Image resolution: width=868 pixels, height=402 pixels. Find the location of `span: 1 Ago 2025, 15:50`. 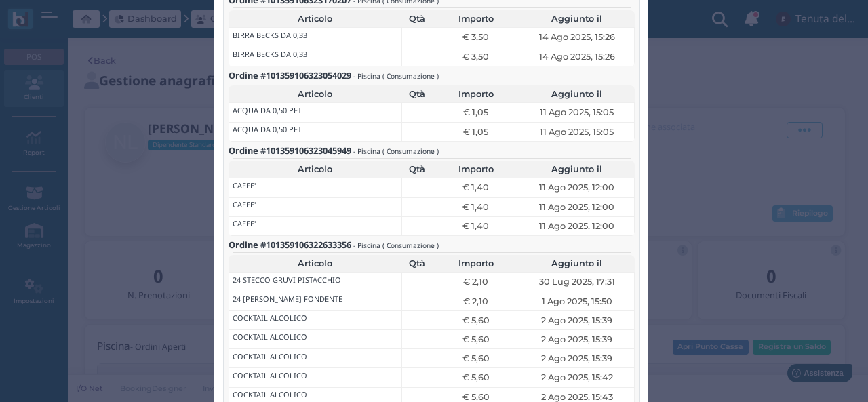

span: 1 Ago 2025, 15:50 is located at coordinates (577, 301).